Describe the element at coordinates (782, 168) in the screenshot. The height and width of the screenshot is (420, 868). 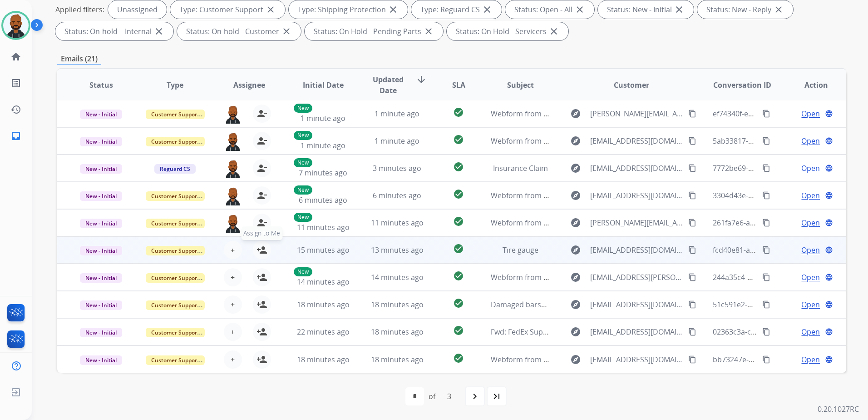
I see `span: 7772be69-96d9-4726-812b-da8cd466f5f2` at that location.